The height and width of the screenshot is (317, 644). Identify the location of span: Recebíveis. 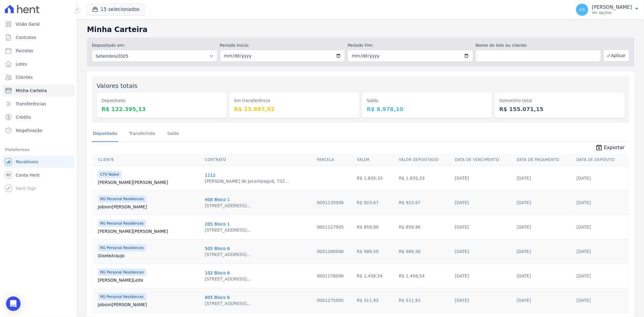
(27, 162).